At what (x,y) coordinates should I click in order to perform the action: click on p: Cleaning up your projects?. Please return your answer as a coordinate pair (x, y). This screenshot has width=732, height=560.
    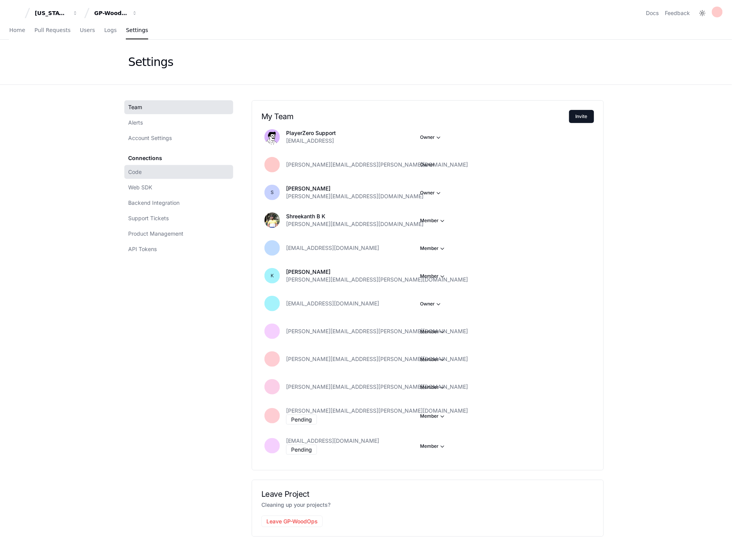
    Looking at the image, I should click on (428, 505).